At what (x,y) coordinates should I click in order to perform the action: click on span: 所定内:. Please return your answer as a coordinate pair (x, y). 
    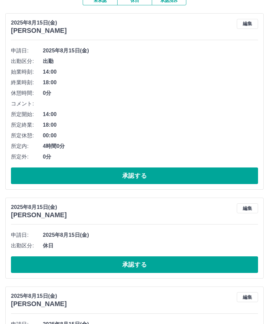
    Looking at the image, I should click on (27, 146).